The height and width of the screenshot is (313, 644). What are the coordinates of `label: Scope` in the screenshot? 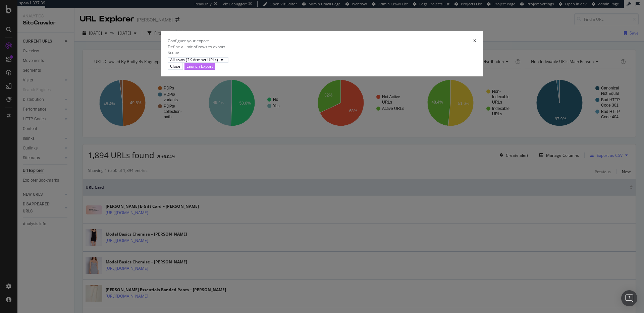 It's located at (173, 52).